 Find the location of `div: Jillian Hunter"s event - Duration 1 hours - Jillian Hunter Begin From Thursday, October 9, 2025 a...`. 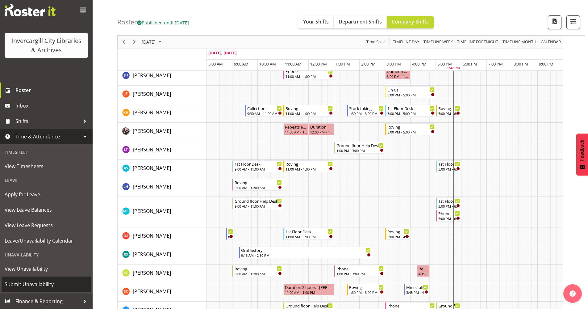

div: Jillian Hunter"s event - Duration 1 hours - Jillian Hunter Begin From Thursday, October 9, 2025 a... is located at coordinates (398, 73).